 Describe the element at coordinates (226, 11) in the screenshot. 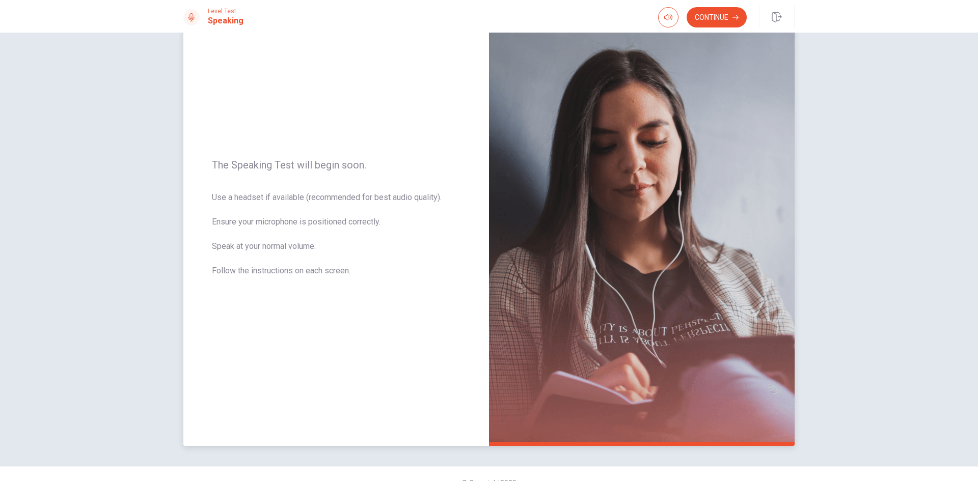

I see `span: Level Test` at that location.